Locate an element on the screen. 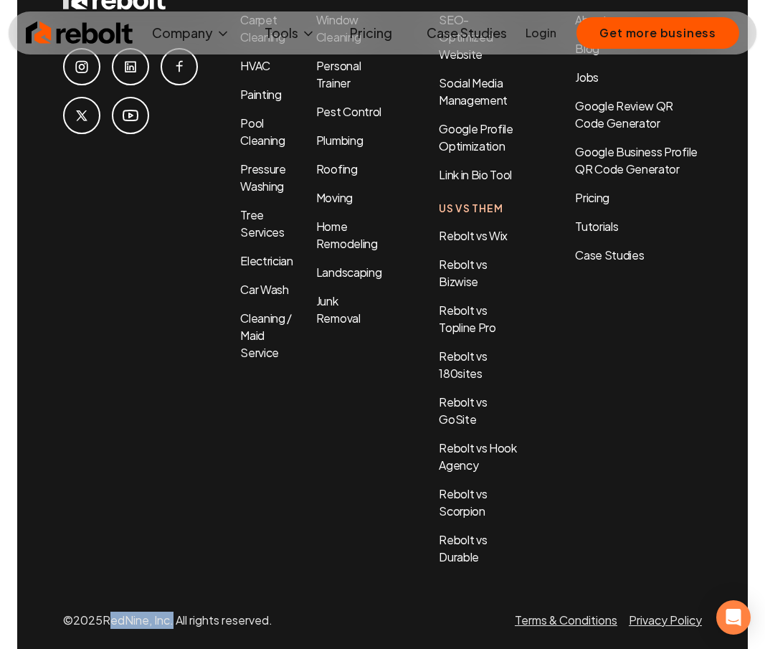 The width and height of the screenshot is (765, 649). a: Login is located at coordinates (541, 33).